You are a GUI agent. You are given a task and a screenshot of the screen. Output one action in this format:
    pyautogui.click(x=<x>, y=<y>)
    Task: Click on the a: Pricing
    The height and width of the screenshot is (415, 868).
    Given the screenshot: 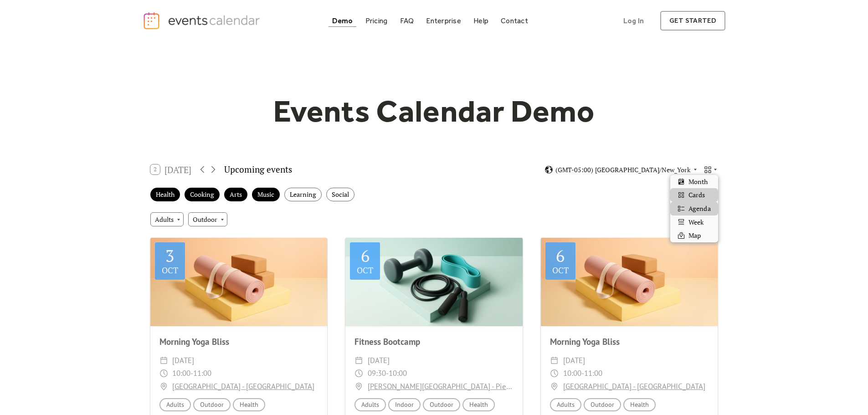 What is the action you would take?
    pyautogui.click(x=376, y=21)
    